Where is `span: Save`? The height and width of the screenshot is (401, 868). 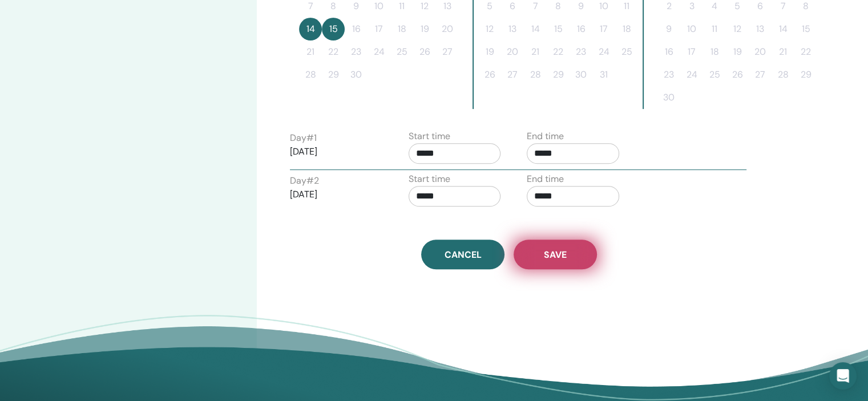
span: Save is located at coordinates (555, 254).